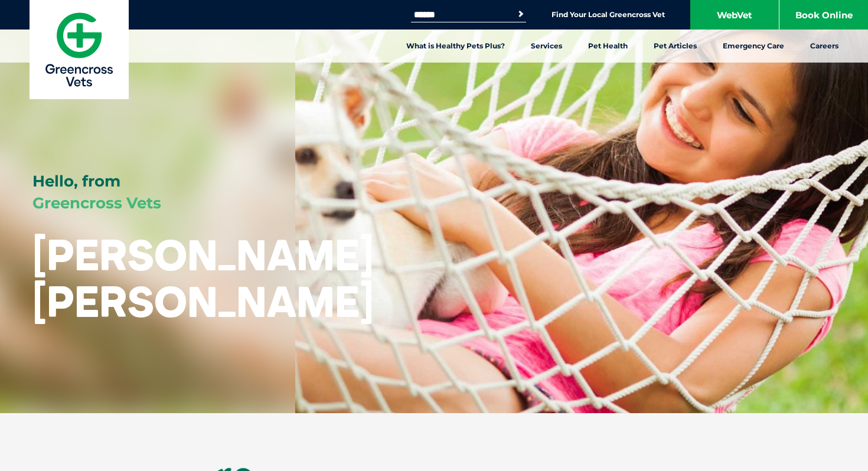 This screenshot has height=471, width=868. What do you see at coordinates (455, 46) in the screenshot?
I see `a: What is Healthy Pets Plus?` at bounding box center [455, 46].